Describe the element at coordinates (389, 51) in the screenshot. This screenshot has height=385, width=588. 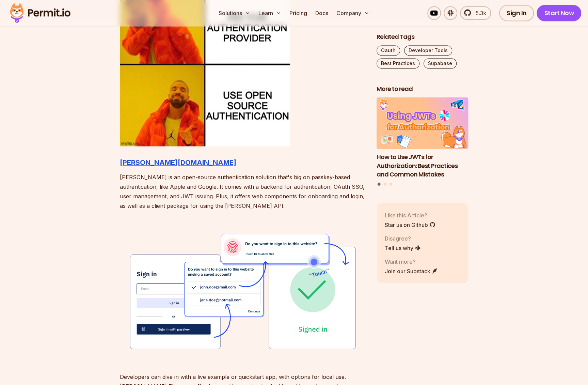
I see `a: Oauth` at that location.